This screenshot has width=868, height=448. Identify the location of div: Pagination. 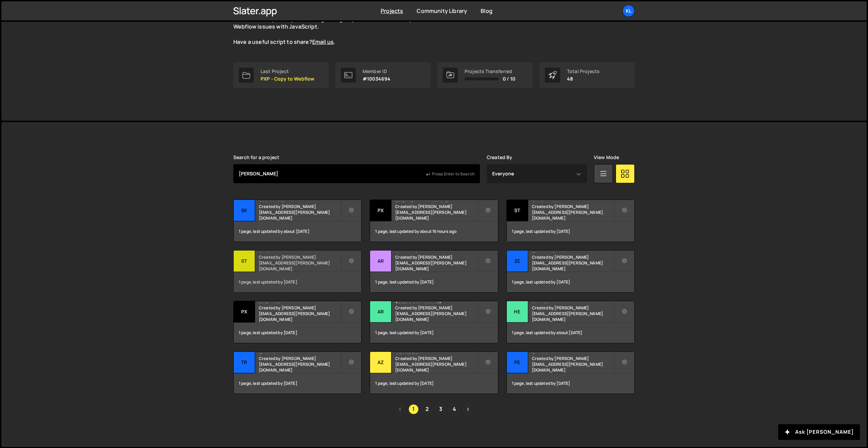
(434, 409).